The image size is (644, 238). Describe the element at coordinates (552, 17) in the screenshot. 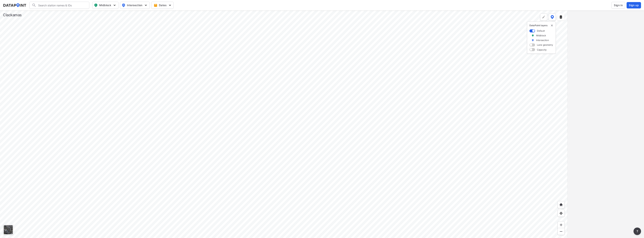

I see `img: data-point-layers.37681fc9.svg` at that location.